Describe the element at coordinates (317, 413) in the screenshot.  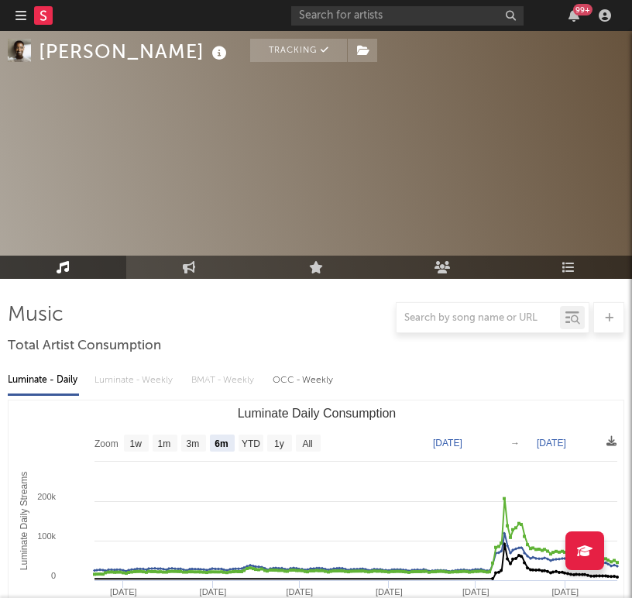
I see `text: Luminate Daily Consumption` at that location.